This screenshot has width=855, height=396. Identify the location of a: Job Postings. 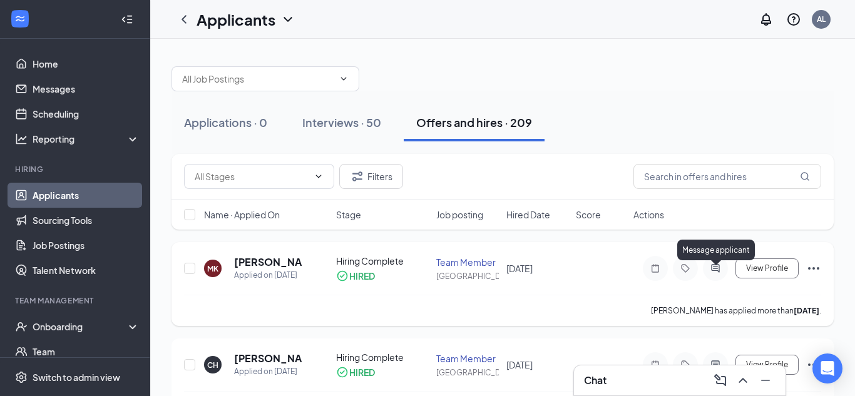
(86, 245).